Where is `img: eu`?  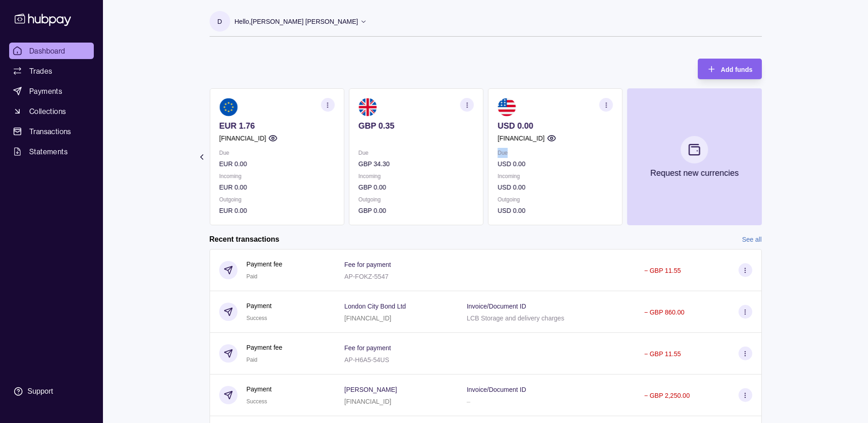
img: eu is located at coordinates (228, 107).